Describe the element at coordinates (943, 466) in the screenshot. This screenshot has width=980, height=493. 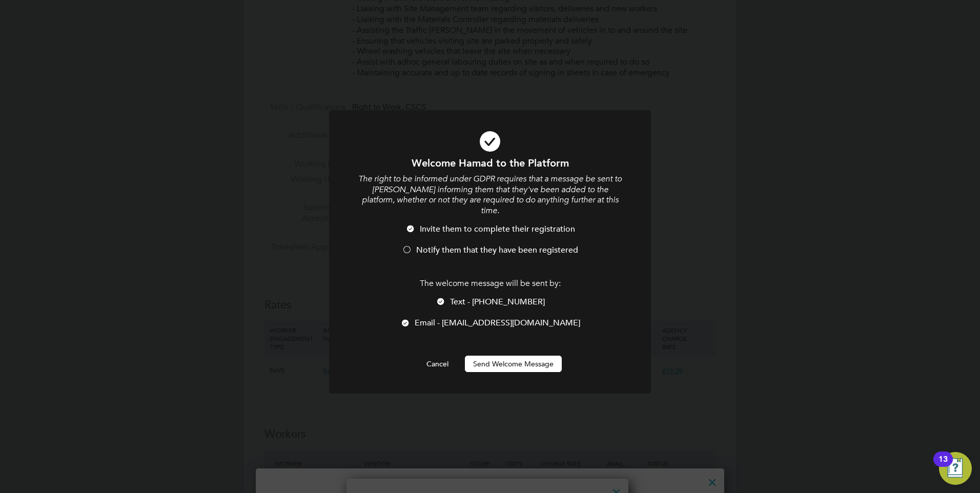
I see `div: 13` at that location.